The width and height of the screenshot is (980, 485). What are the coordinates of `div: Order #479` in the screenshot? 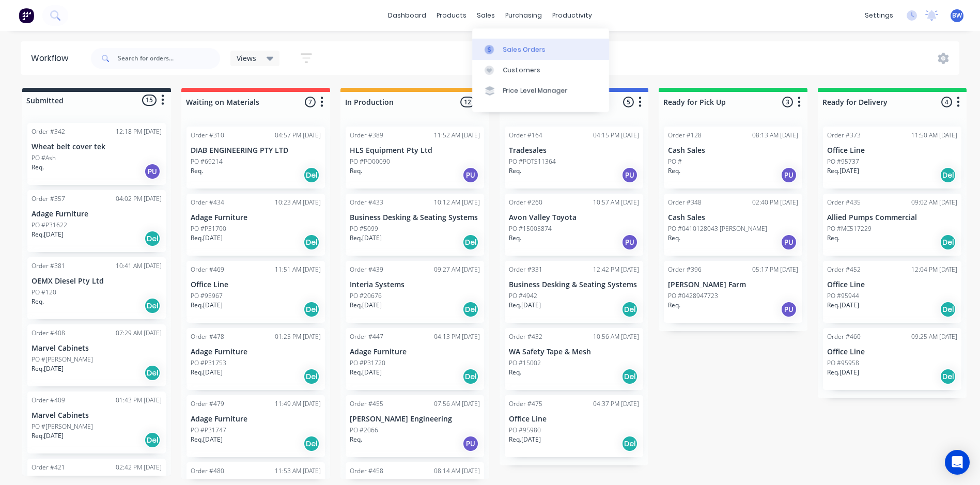 It's located at (208, 404).